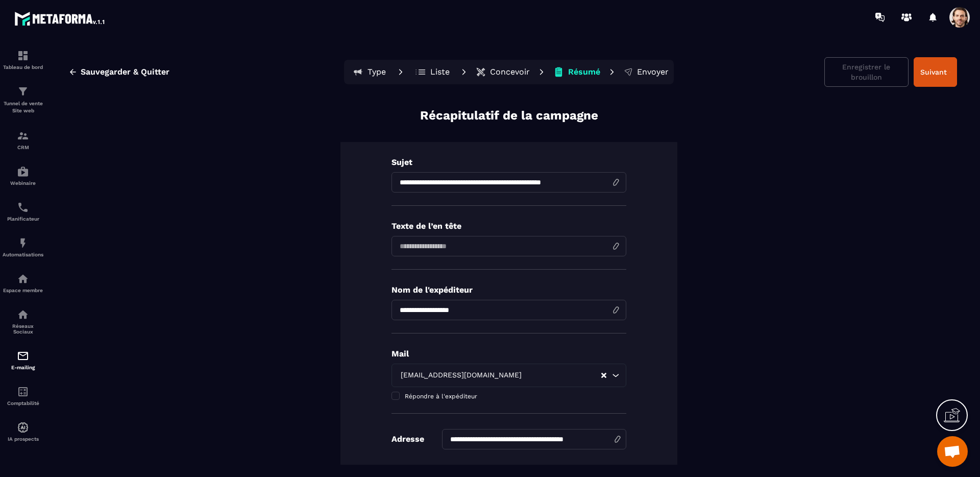  What do you see at coordinates (23, 391) in the screenshot?
I see `img: accountant` at bounding box center [23, 391].